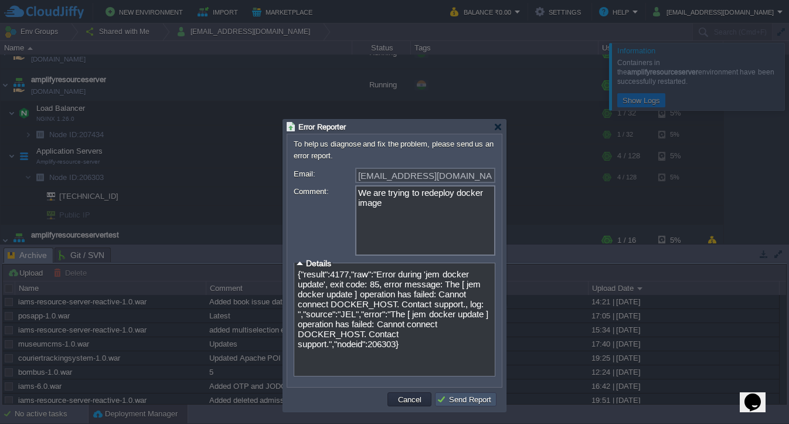 The height and width of the screenshot is (424, 789). Describe the element at coordinates (466, 399) in the screenshot. I see `button: Send Report` at that location.